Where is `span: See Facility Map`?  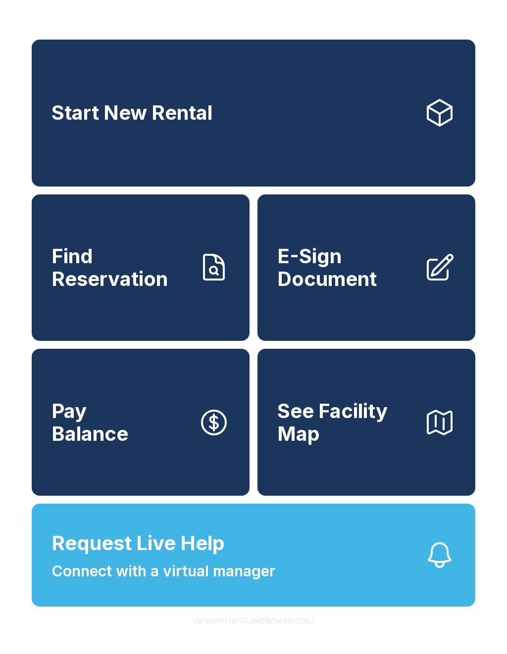
span: See Facility Map is located at coordinates (346, 422).